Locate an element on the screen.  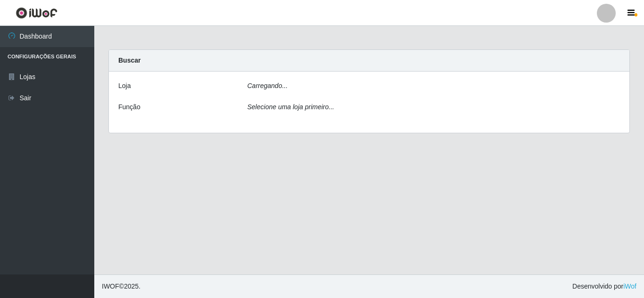
i: Selecione uma loja primeiro... is located at coordinates (291, 107).